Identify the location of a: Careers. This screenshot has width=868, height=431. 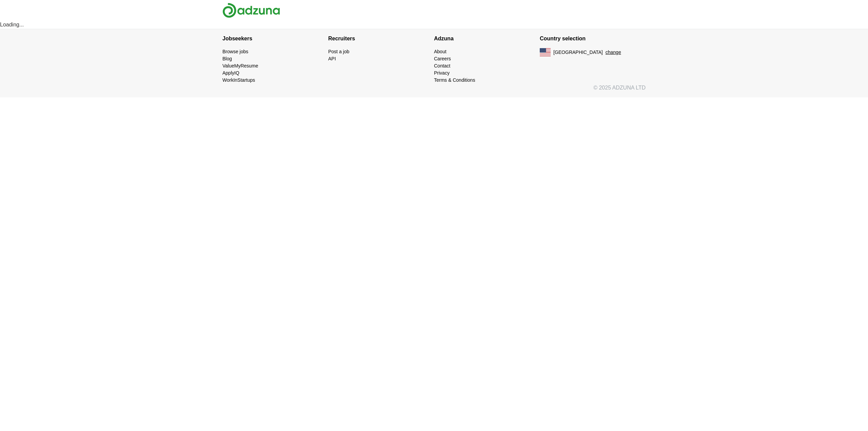
(442, 59).